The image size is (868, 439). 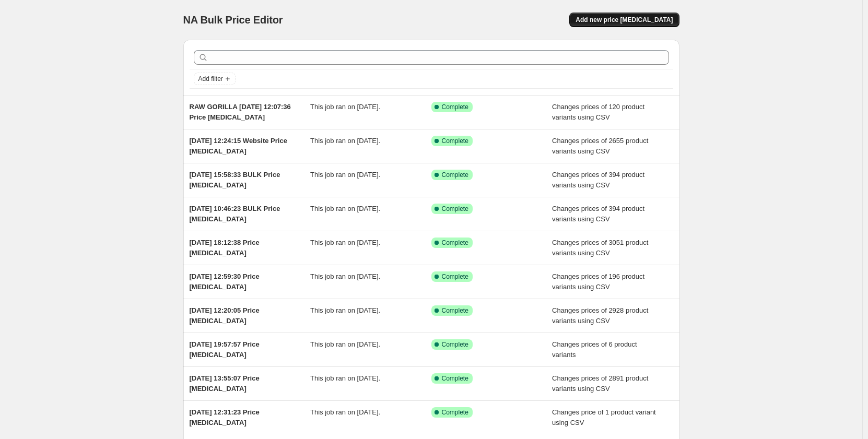 I want to click on span: NA Bulk Price Editor, so click(x=233, y=20).